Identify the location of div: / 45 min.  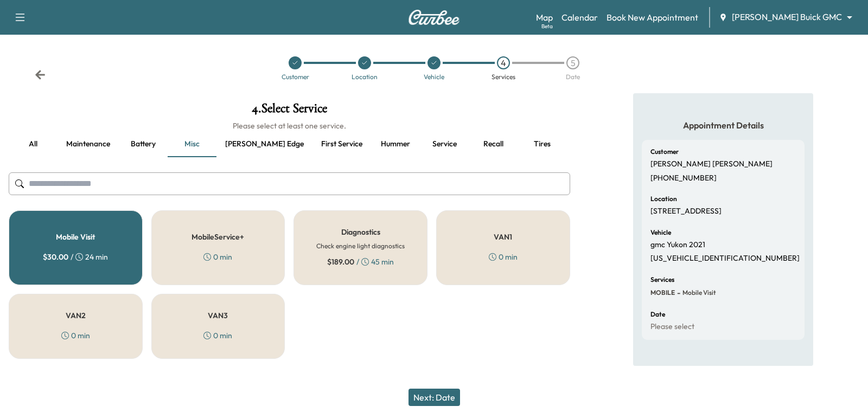
(361, 262).